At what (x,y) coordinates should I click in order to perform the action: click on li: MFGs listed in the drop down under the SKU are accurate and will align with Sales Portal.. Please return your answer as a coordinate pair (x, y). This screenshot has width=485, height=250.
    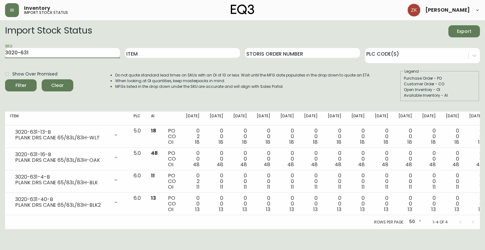
    Looking at the image, I should click on (243, 86).